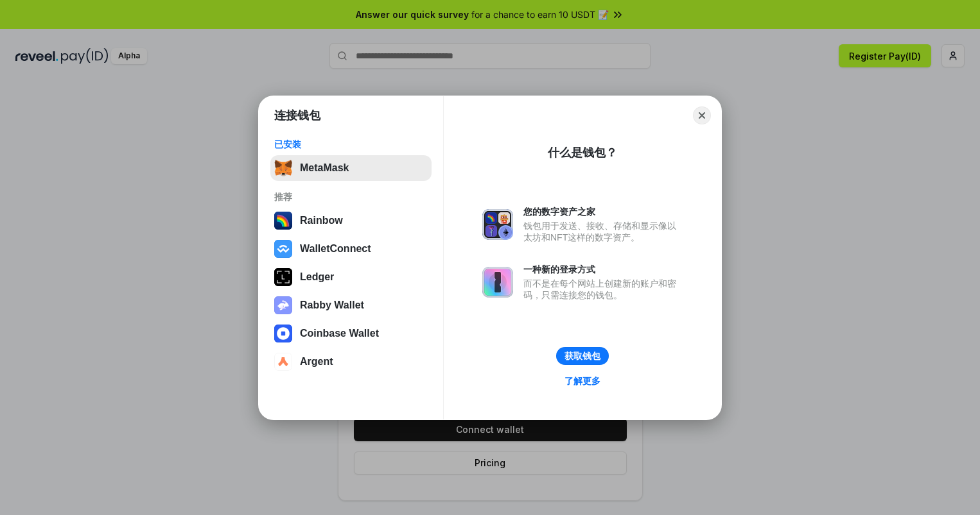  What do you see at coordinates (351, 249) in the screenshot?
I see `button: WalletConnect` at bounding box center [351, 249].